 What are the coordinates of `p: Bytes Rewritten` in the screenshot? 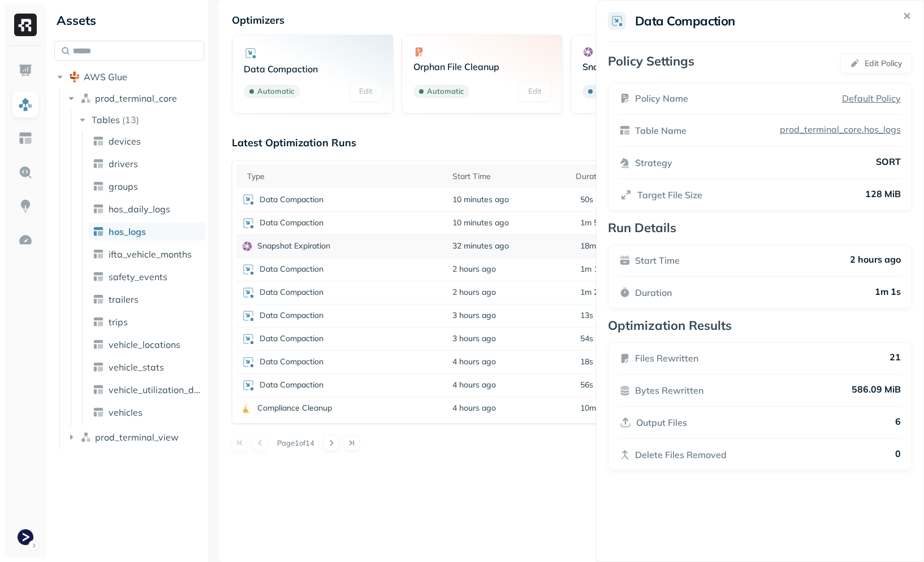 It's located at (669, 391).